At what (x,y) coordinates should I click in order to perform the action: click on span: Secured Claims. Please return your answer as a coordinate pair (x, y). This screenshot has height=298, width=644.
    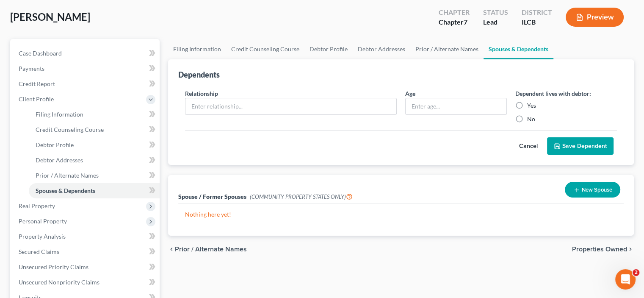
    Looking at the image, I should click on (39, 251).